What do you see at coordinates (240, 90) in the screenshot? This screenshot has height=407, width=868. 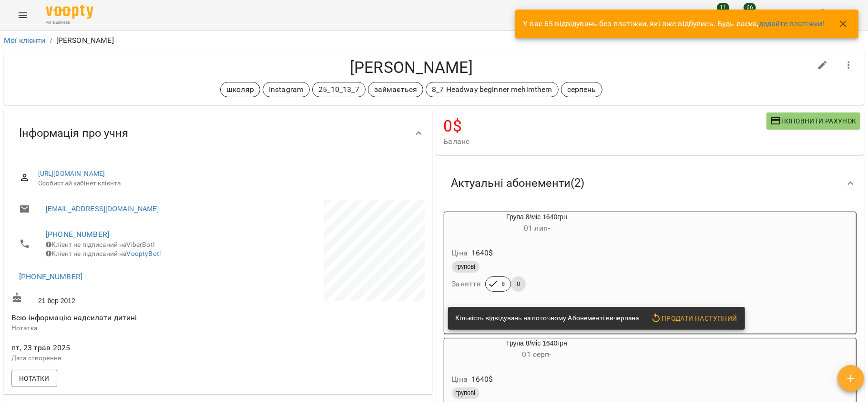 I see `p: школяр` at bounding box center [240, 90].